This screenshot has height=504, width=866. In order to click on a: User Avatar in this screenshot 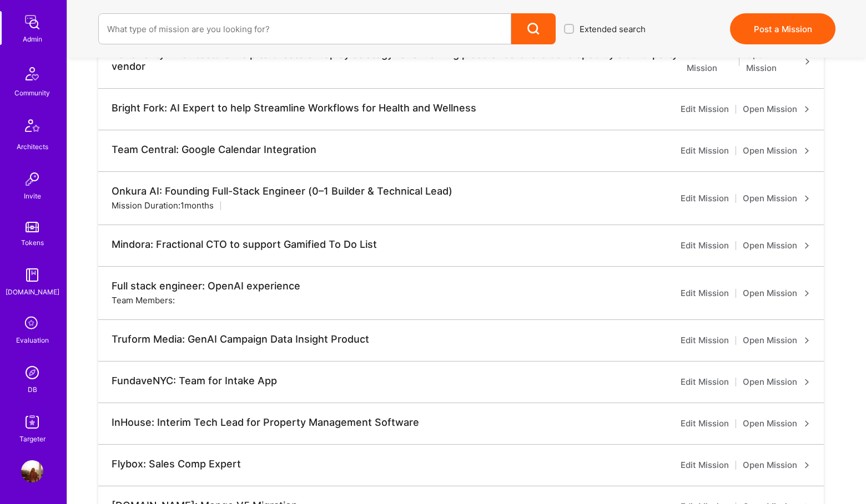, I will do `click(32, 472)`.